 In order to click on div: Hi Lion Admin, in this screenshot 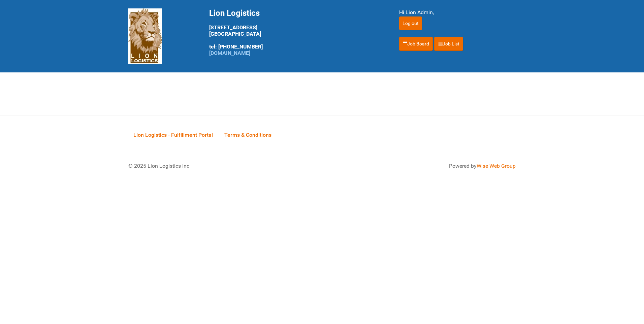, I will do `click(457, 12)`.